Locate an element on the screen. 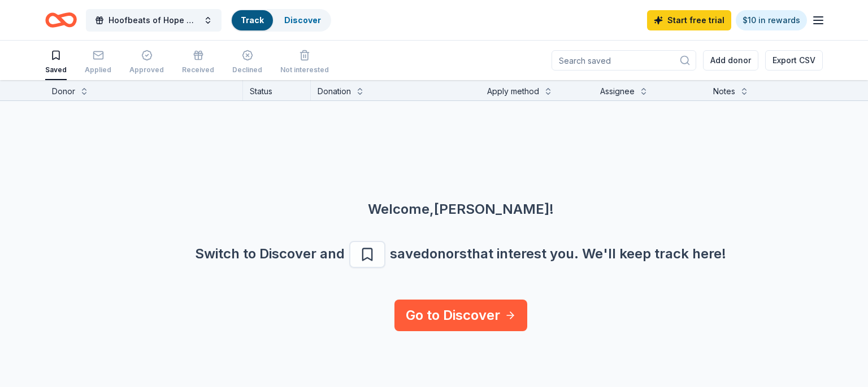  div: Switch to Discover and save donors that interest you. We ' ll keep track here! is located at coordinates (461, 255).